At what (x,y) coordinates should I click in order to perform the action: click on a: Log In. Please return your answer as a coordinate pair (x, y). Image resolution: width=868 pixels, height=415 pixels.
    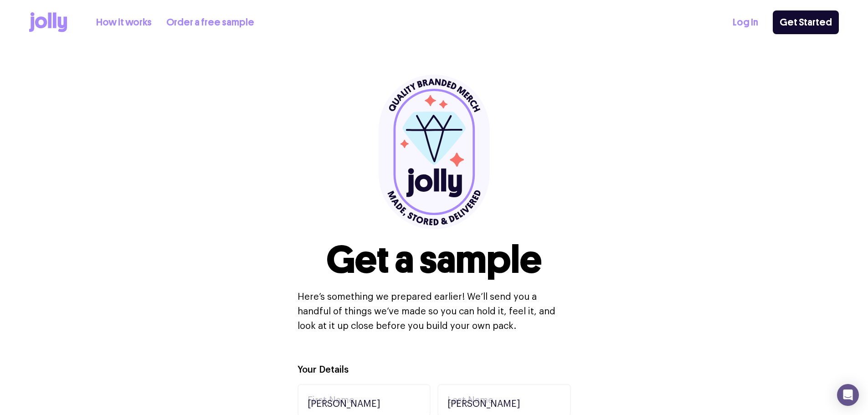
    Looking at the image, I should click on (745, 22).